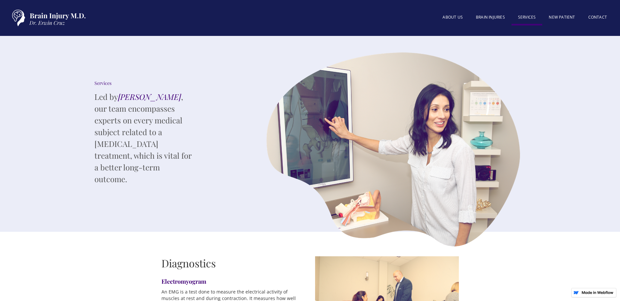  Describe the element at coordinates (453, 17) in the screenshot. I see `a: About US` at that location.